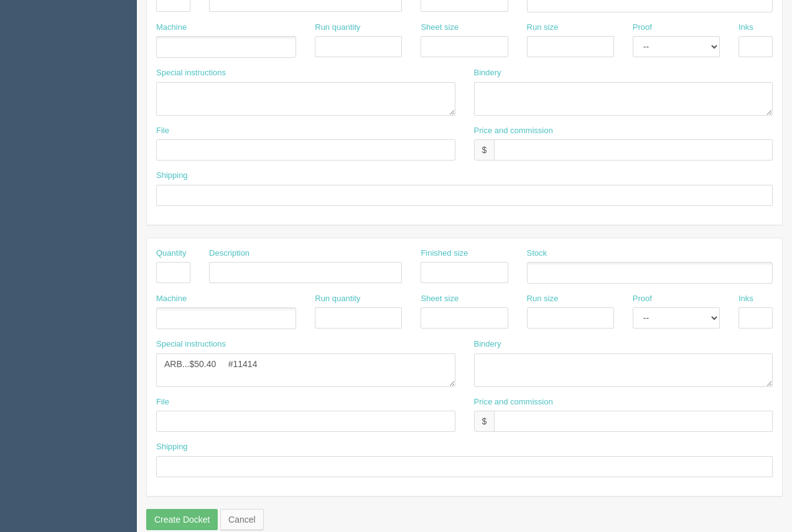  I want to click on input: Create Docket, so click(181, 519).